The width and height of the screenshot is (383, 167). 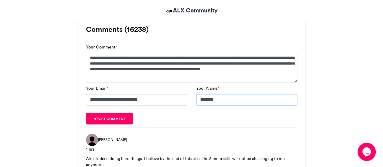 I want to click on label: Your Email, so click(x=97, y=88).